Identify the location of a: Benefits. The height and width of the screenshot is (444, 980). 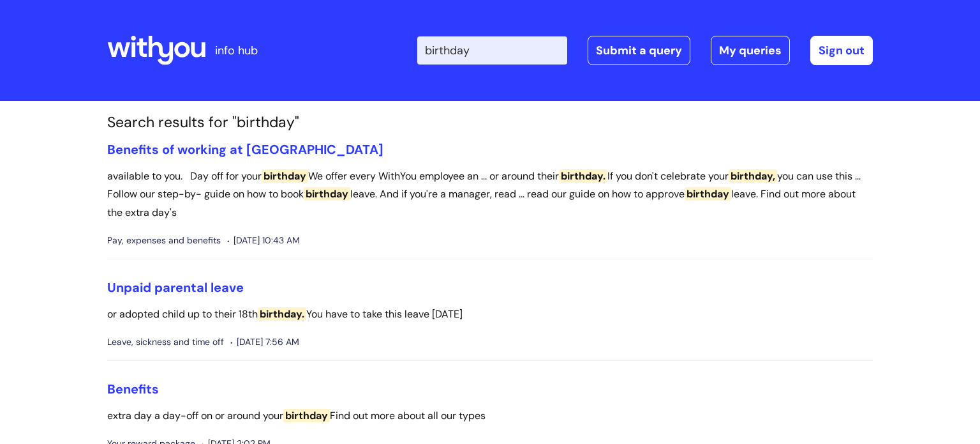
(133, 389).